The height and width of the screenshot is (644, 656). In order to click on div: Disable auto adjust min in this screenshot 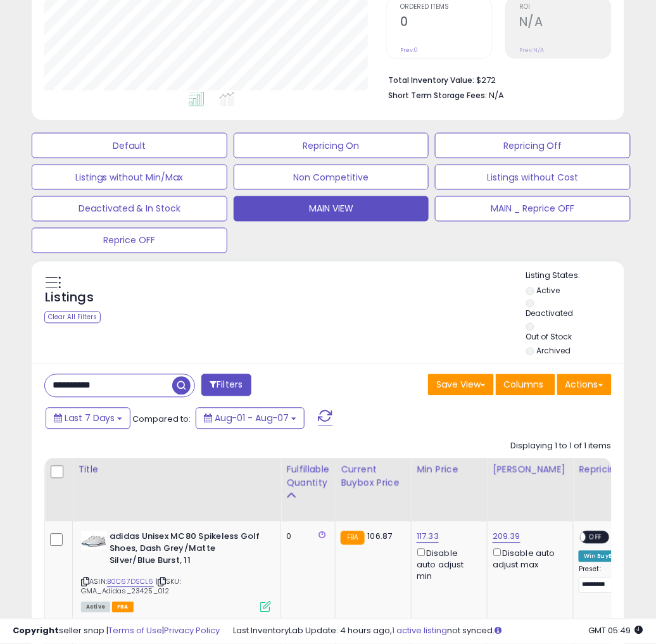, I will do `click(447, 565)`.